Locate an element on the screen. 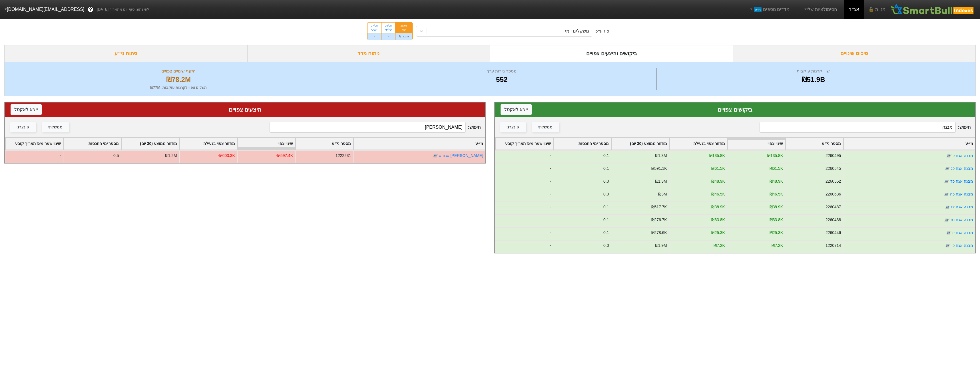  div: ביקושים והיצעים צפויים is located at coordinates (611, 53).